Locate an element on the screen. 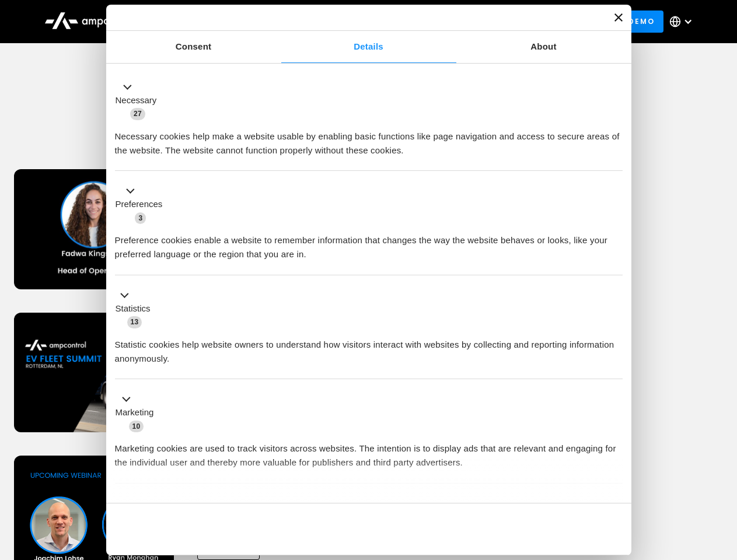 This screenshot has width=737, height=560. button: Close banner is located at coordinates (619, 18).